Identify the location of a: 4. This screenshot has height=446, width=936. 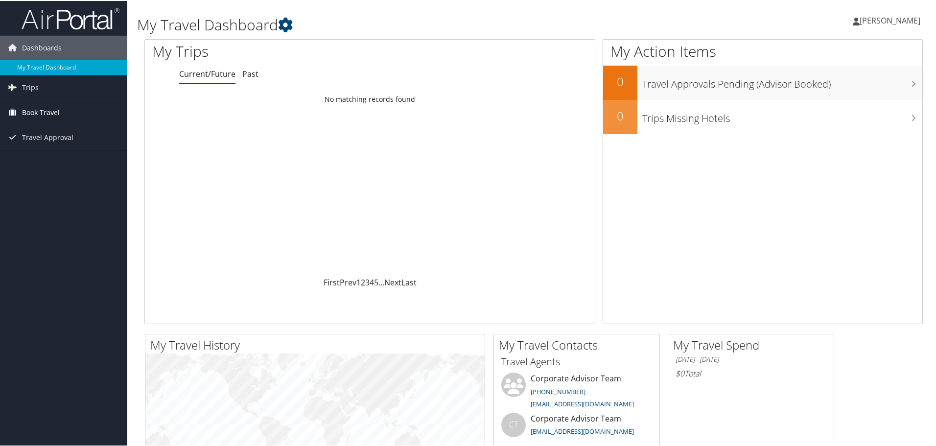
(372, 282).